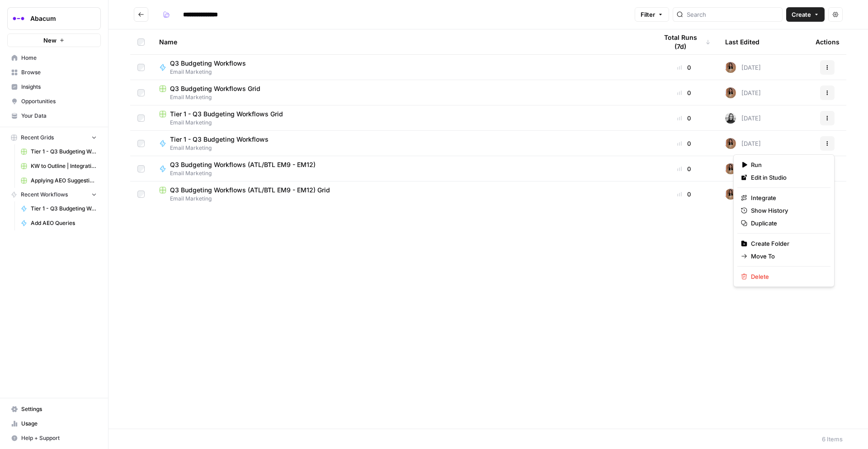 The height and width of the screenshot is (449, 868). What do you see at coordinates (684, 42) in the screenshot?
I see `div: Total Runs (7d)` at bounding box center [684, 42].